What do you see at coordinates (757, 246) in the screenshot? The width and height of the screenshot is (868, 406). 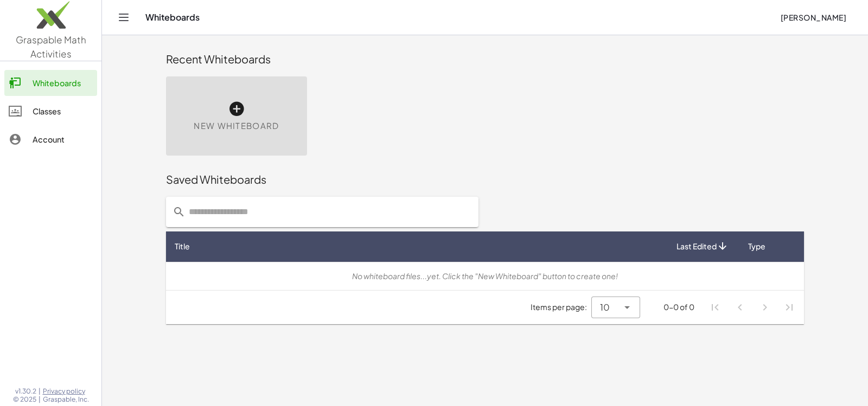 I see `span: Type` at bounding box center [757, 246].